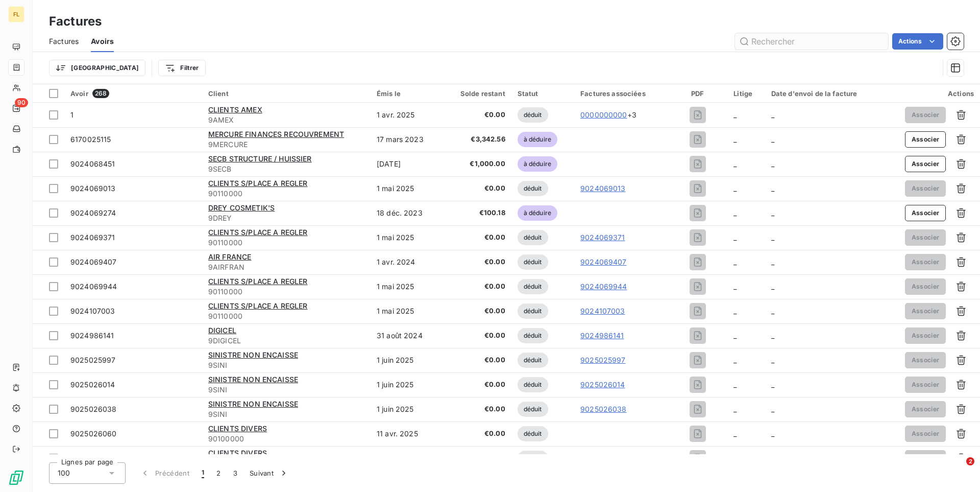  I want to click on span: 90, so click(21, 103).